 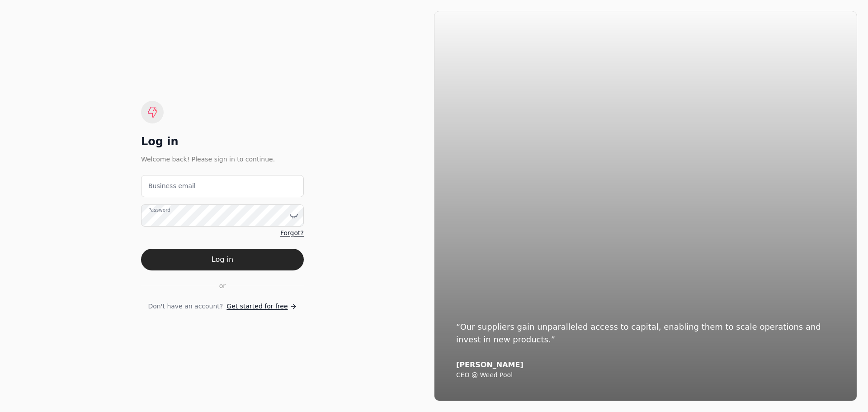 I want to click on div: Log in, so click(x=222, y=141).